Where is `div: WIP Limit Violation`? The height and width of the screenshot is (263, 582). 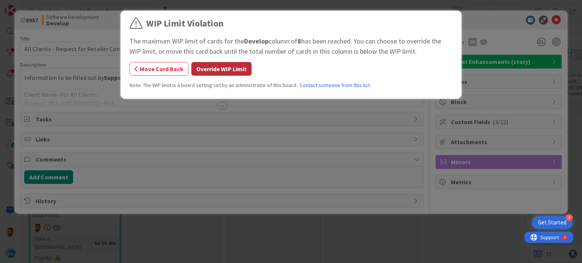
div: WIP Limit Violation is located at coordinates (185, 24).